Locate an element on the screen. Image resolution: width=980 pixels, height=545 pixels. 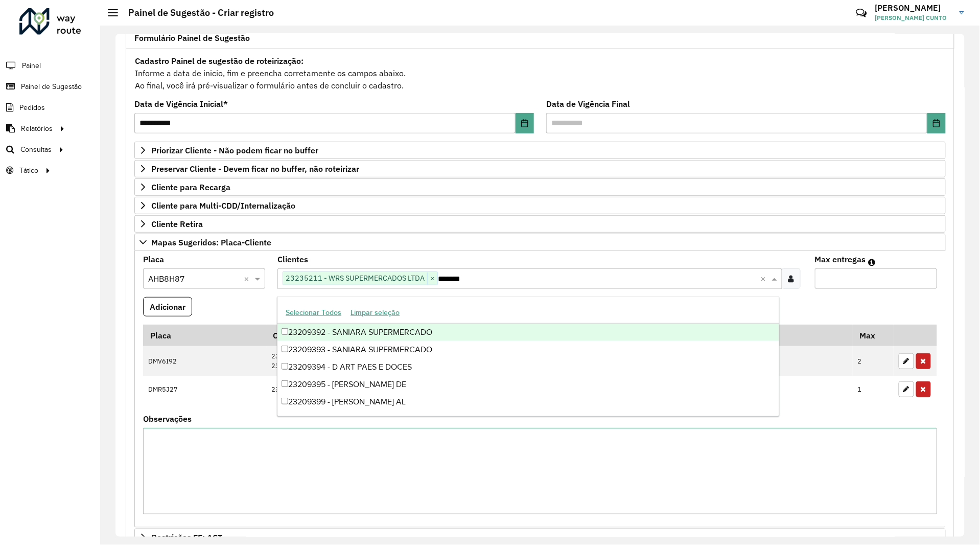
span: Preservar Cliente - Devem ficar no buffer, não roteirizar is located at coordinates (255, 169).